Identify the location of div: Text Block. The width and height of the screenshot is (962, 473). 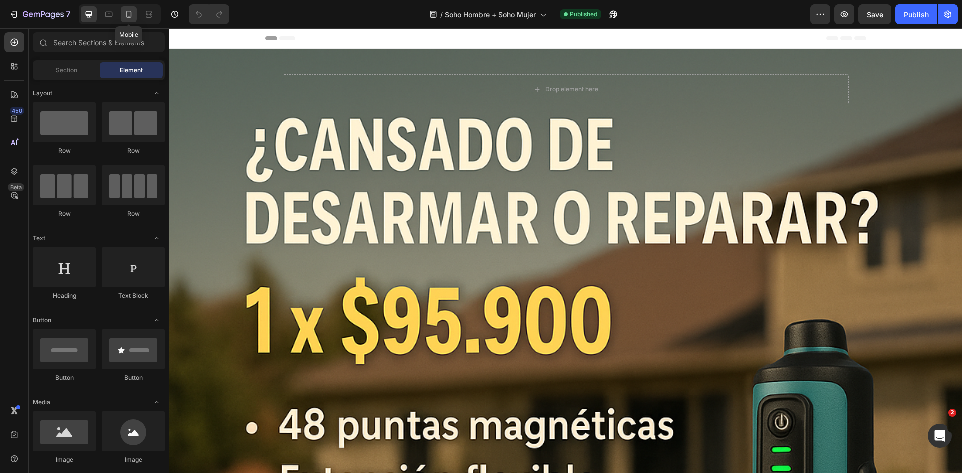
(133, 296).